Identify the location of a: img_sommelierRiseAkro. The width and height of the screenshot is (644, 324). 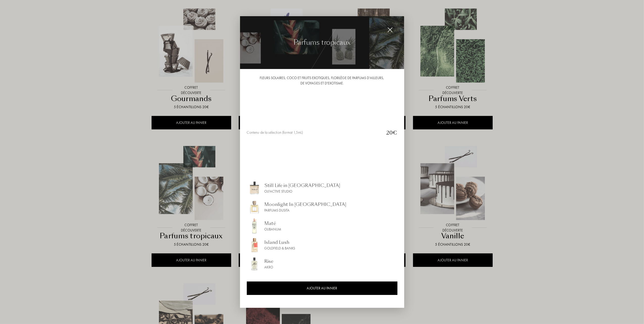
(322, 264).